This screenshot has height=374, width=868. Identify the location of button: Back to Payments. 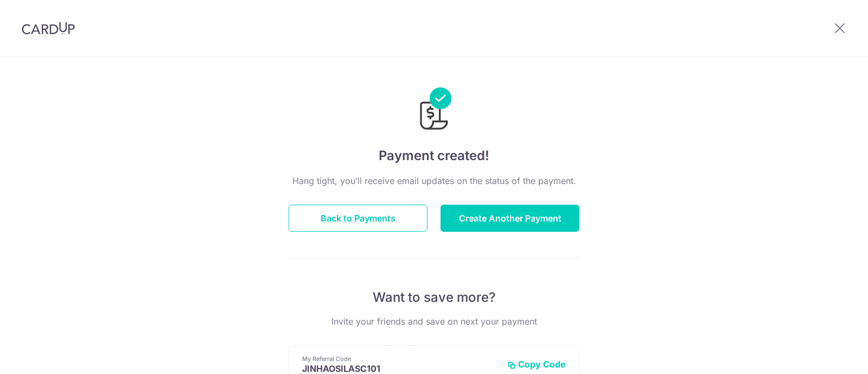
(358, 218).